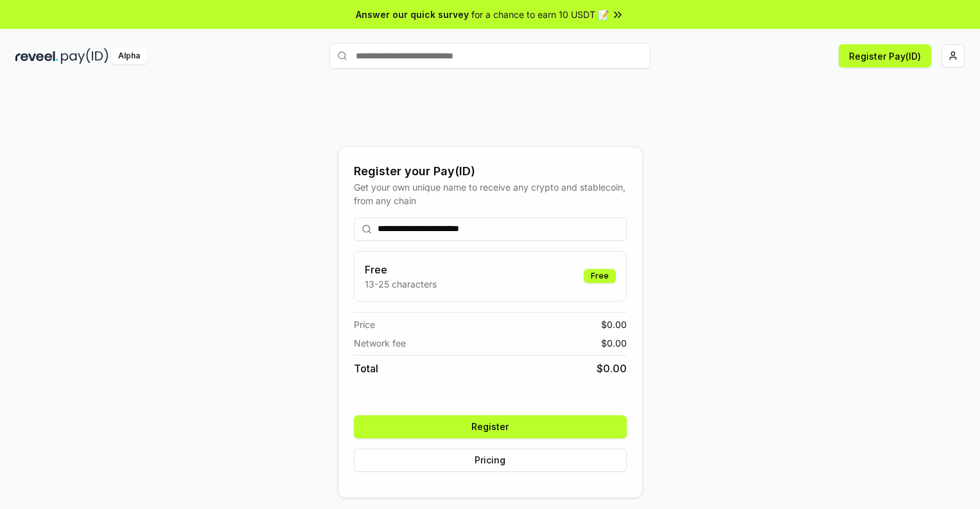  Describe the element at coordinates (364, 324) in the screenshot. I see `span: Price` at that location.